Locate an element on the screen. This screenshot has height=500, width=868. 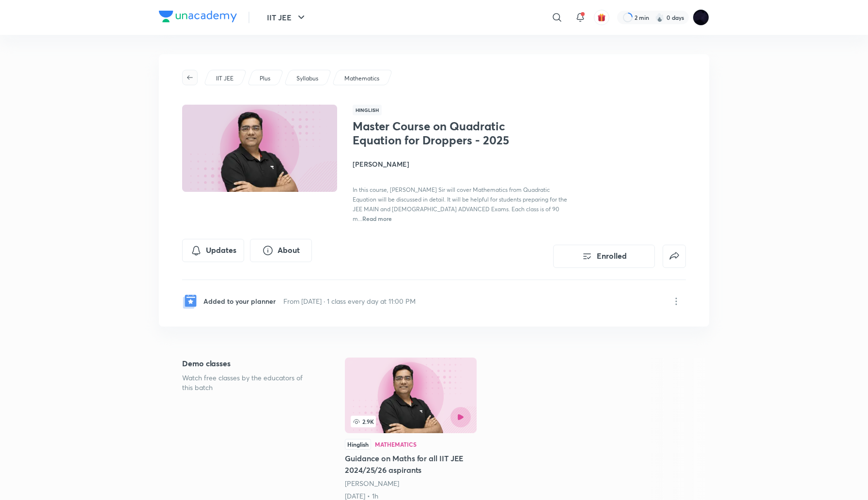
a: Plus is located at coordinates (265, 79).